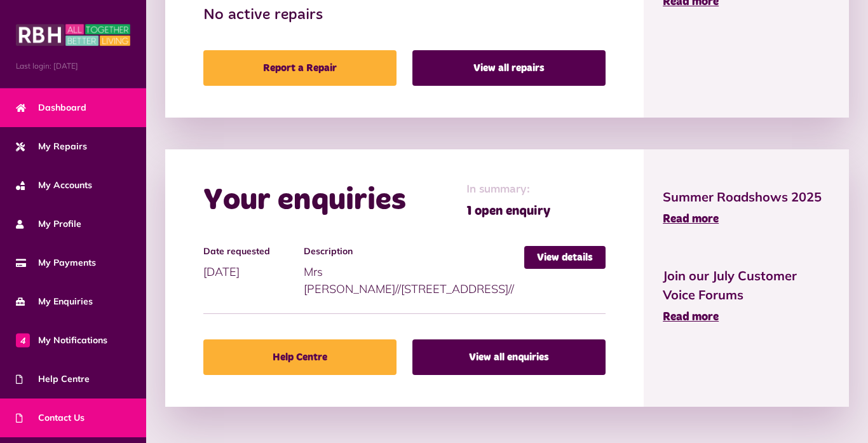  Describe the element at coordinates (51, 107) in the screenshot. I see `span: Dashboard` at that location.